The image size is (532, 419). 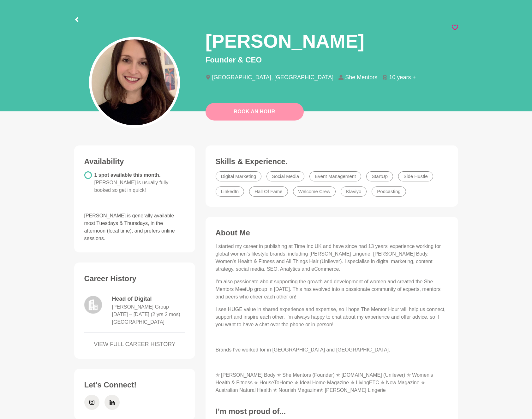 What do you see at coordinates (131, 182) in the screenshot?
I see `span: 1 spot available this month.` at bounding box center [131, 182].